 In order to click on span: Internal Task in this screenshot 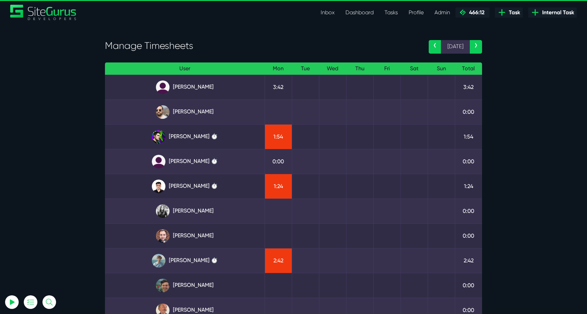, I will do `click(557, 13)`.